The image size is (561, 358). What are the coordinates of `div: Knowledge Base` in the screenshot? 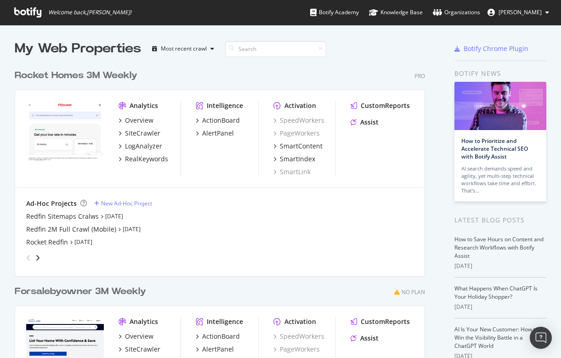 It's located at (396, 12).